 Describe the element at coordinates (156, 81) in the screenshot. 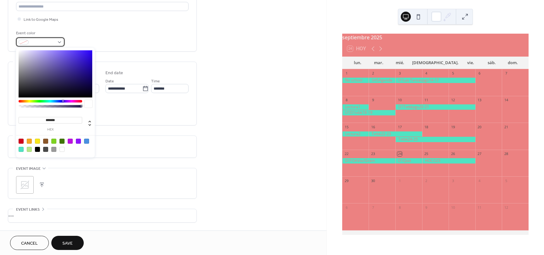

I see `span: Time` at that location.